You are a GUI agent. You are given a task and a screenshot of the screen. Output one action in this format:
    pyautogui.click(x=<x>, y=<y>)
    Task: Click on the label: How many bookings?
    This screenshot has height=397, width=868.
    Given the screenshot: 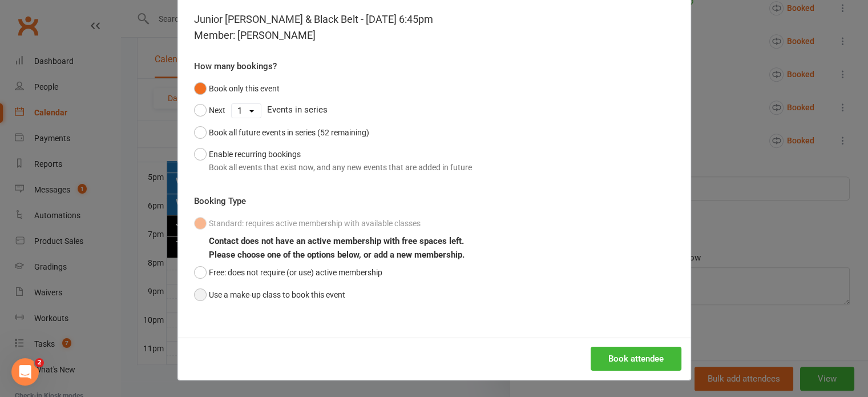 What is the action you would take?
    pyautogui.click(x=235, y=66)
    